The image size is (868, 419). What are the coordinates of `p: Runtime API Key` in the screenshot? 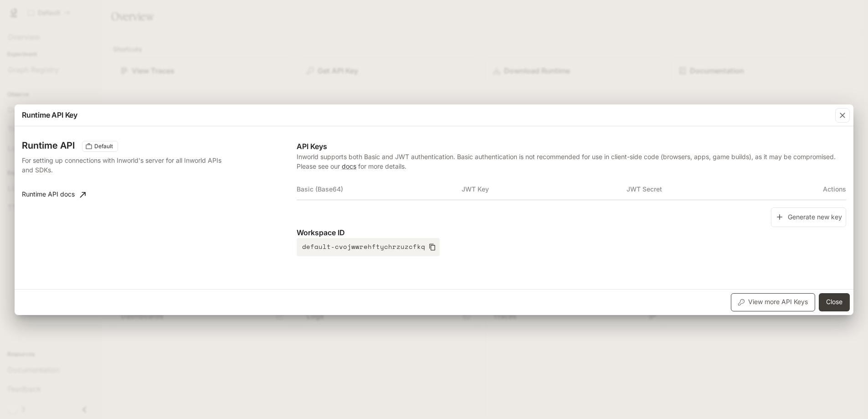 It's located at (50, 115).